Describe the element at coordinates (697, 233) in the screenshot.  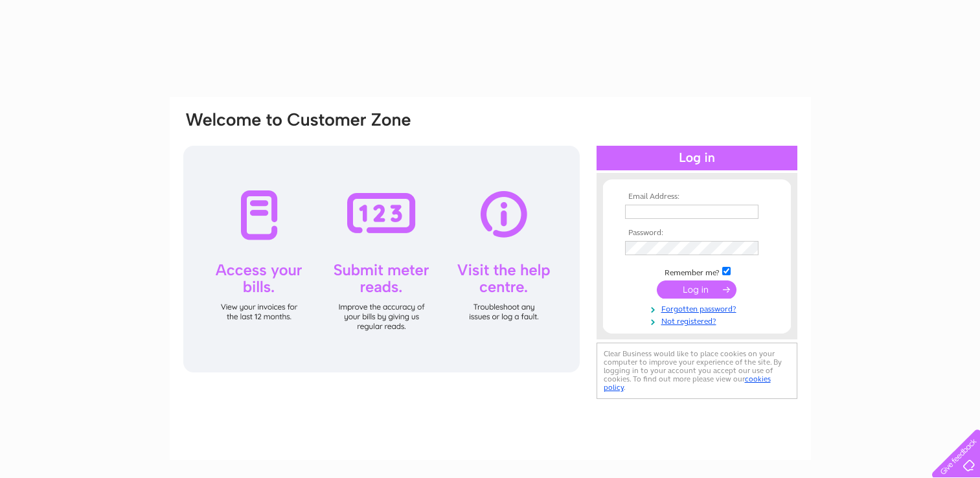
I see `th: Password:` at that location.